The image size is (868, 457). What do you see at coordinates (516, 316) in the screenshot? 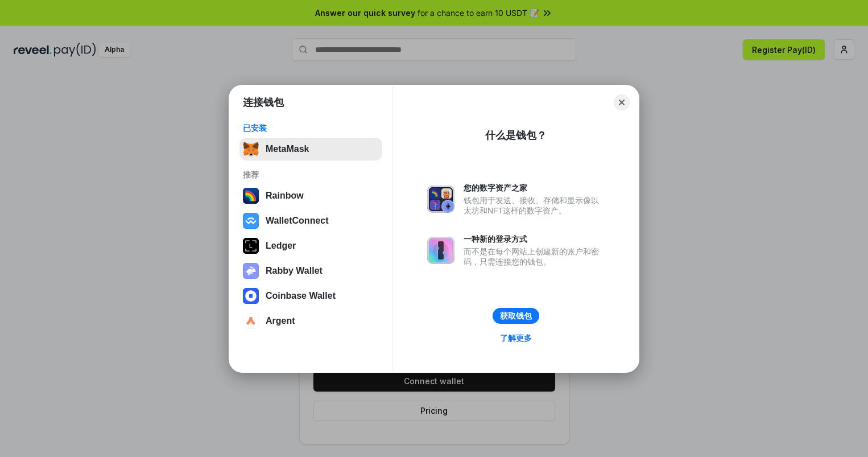
I see `div: 获取钱包` at bounding box center [516, 316].